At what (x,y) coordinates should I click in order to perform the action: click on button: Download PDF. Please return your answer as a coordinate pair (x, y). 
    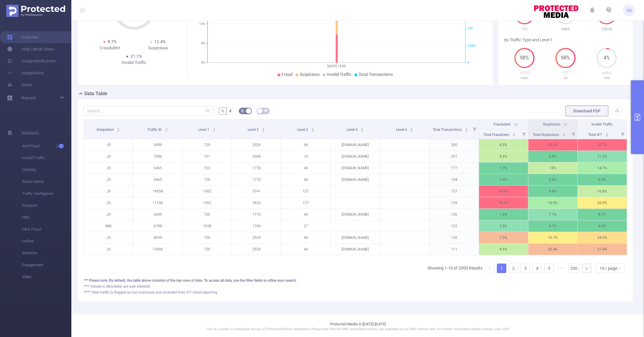
    Looking at the image, I should click on (586, 111).